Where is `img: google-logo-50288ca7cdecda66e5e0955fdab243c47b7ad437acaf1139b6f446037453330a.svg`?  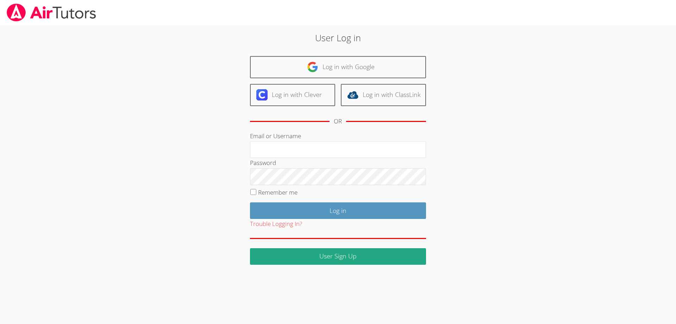
img: google-logo-50288ca7cdecda66e5e0955fdab243c47b7ad437acaf1139b6f446037453330a.svg is located at coordinates (313, 67).